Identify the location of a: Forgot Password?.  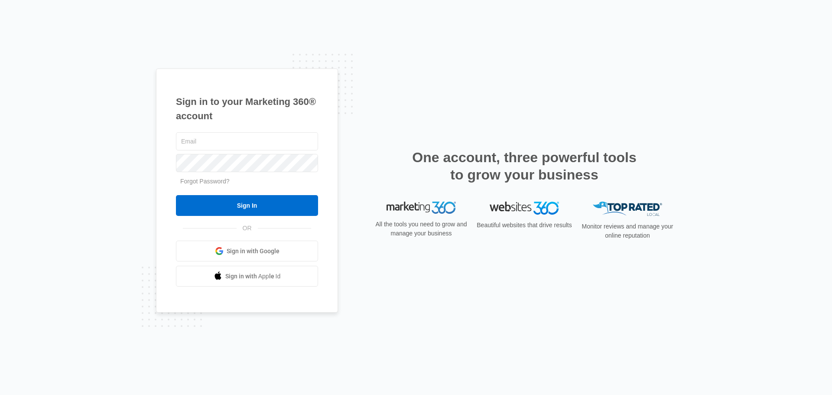
(205, 181).